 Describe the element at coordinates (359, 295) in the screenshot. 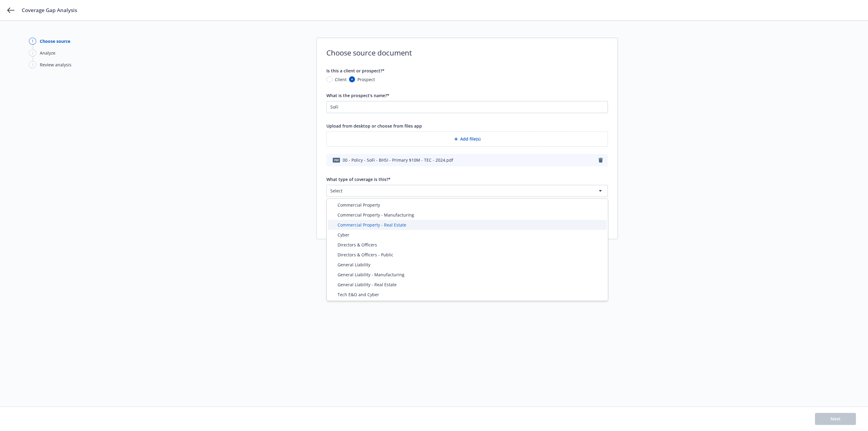

I see `span: Tech E&O and Cyber` at that location.